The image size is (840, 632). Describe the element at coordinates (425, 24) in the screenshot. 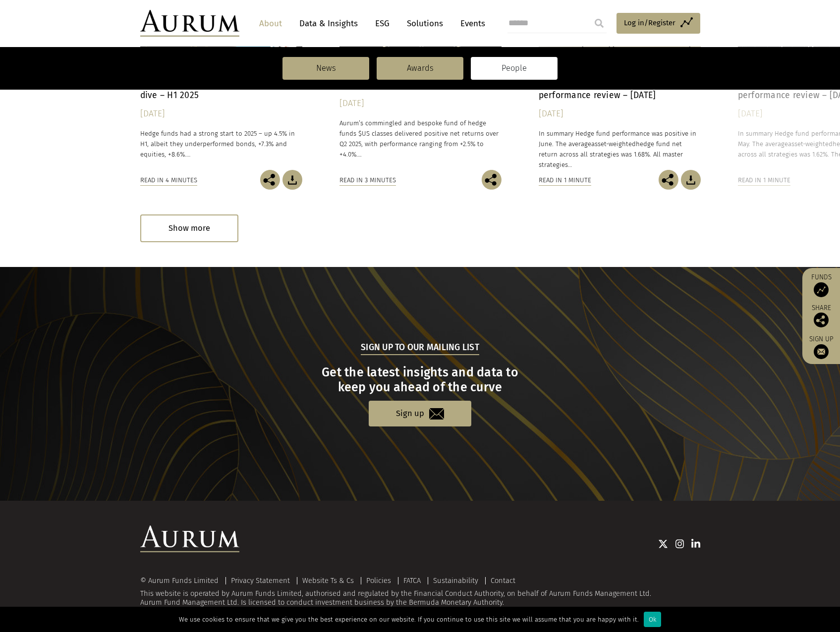

I see `a: Solutions` at that location.